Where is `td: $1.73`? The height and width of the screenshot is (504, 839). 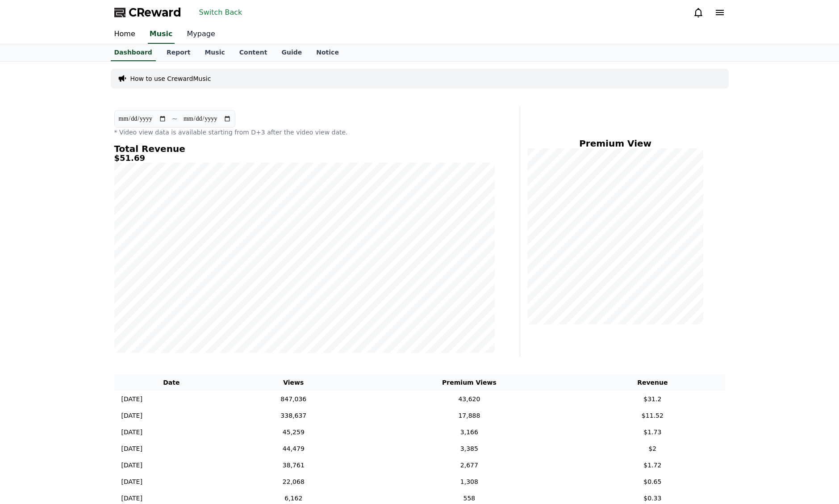 td: $1.73 is located at coordinates (653, 432).